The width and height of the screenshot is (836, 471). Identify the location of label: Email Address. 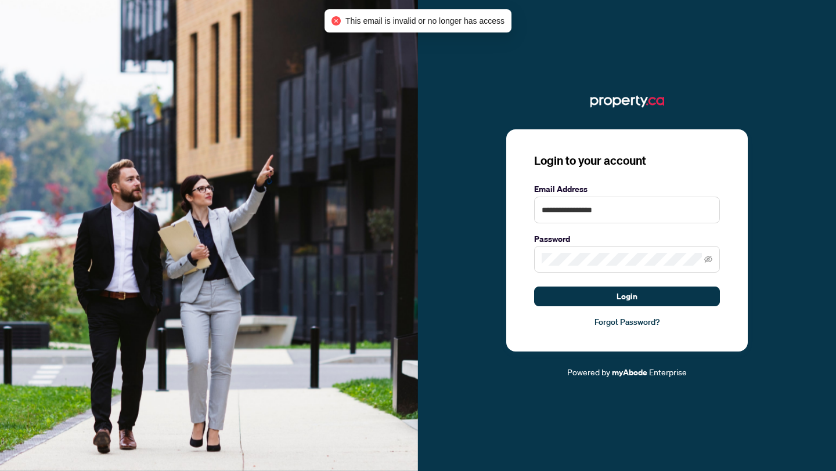
(627, 189).